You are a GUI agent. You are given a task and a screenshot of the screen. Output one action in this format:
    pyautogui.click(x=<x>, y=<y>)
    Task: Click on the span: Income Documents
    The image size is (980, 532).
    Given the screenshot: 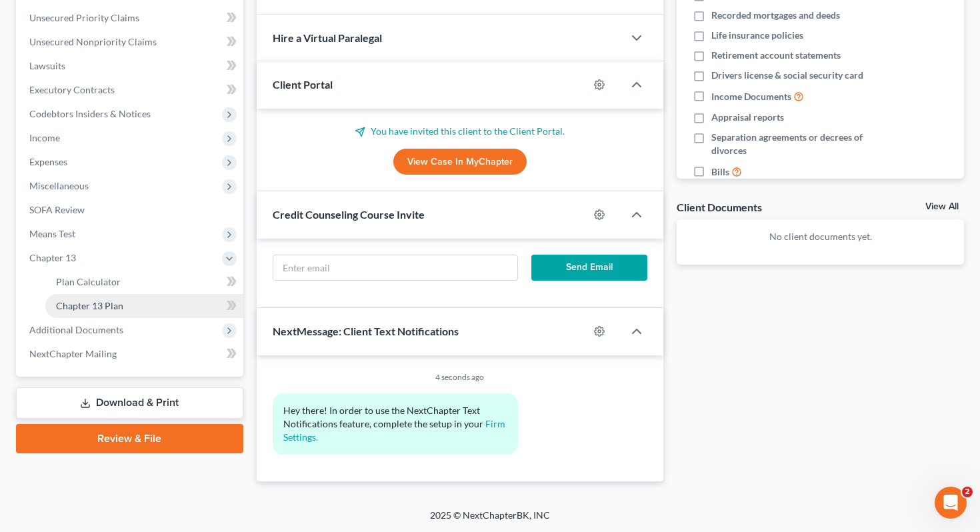 What is the action you would take?
    pyautogui.click(x=751, y=97)
    